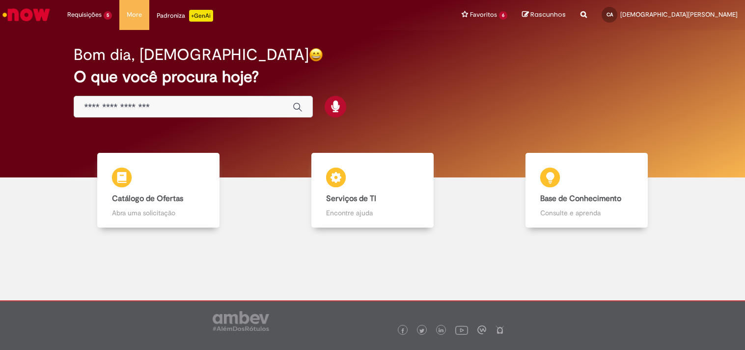  What do you see at coordinates (373, 190) in the screenshot?
I see `a: Serviços de TI Encontre ajuda` at bounding box center [373, 190].